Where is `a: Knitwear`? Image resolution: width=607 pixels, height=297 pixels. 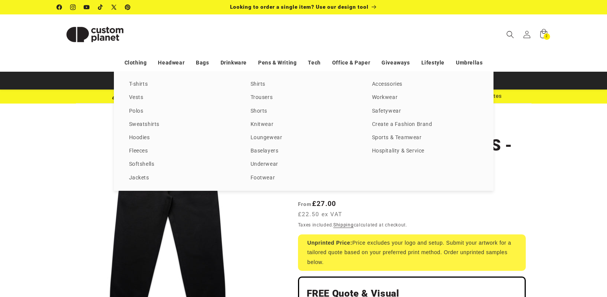
a: Knitwear is located at coordinates (303, 124).